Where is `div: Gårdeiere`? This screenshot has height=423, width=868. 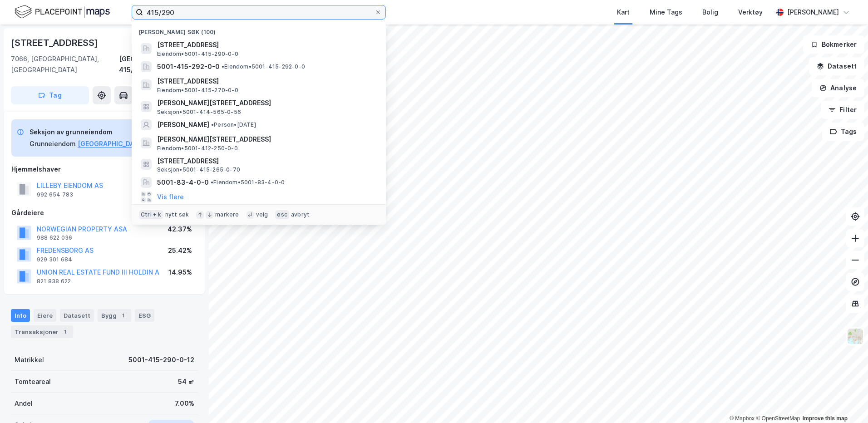
div: Gårdeiere is located at coordinates (104, 213).